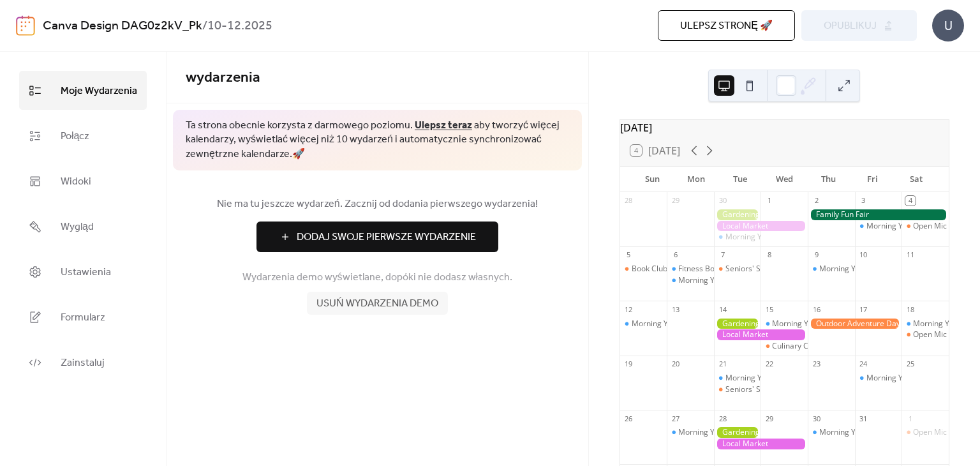 This screenshot has height=466, width=980. Describe the element at coordinates (386, 237) in the screenshot. I see `span: Dodaj Swoje Pierwsze Wydarzenie` at that location.